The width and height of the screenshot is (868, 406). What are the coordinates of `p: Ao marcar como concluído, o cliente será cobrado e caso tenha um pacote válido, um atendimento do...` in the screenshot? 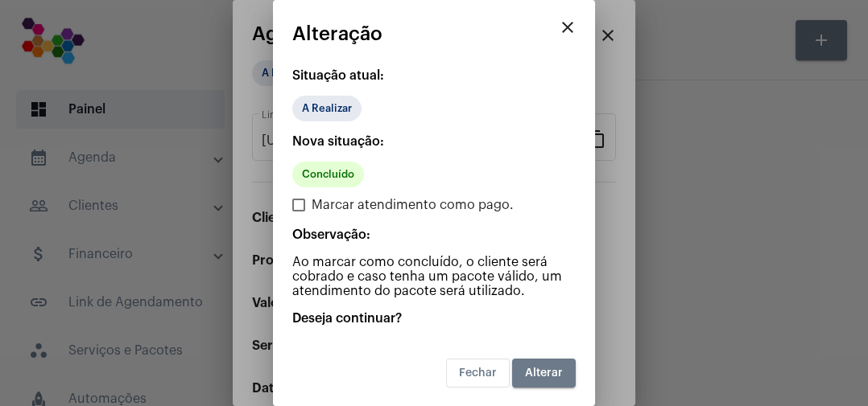 It's located at (434, 276).